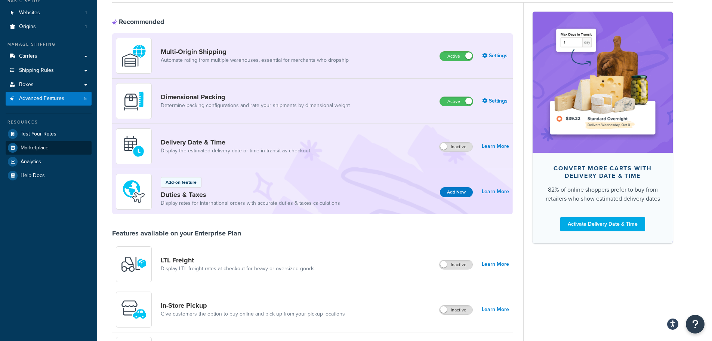  I want to click on img: y79ZsPf0fXUFUhFXDzUgf+ktZg5F2+ohG75+v3d2s1D9TjoU8PiyCIluIjV41seZevKCRuEjTPPOKHJsQcmKCXGdfprl3L4q7..., so click(134, 264).